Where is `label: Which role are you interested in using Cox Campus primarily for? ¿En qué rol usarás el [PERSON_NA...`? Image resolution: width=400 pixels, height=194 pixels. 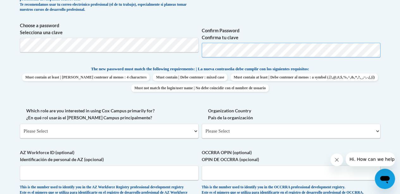
label: Which role are you interested in using Cox Campus primarily for? ¿En qué rol usarás el [PERSON_NA... is located at coordinates (109, 114).